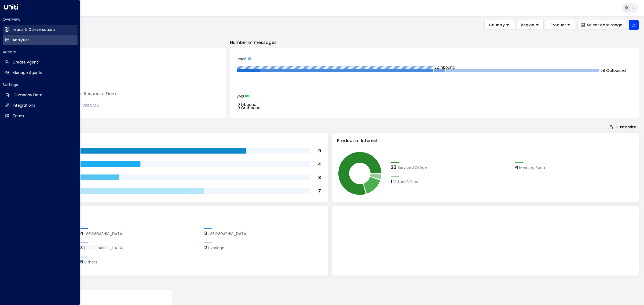 This screenshot has height=305, width=644. What do you see at coordinates (24, 105) in the screenshot?
I see `h2: Integrations` at bounding box center [24, 105].